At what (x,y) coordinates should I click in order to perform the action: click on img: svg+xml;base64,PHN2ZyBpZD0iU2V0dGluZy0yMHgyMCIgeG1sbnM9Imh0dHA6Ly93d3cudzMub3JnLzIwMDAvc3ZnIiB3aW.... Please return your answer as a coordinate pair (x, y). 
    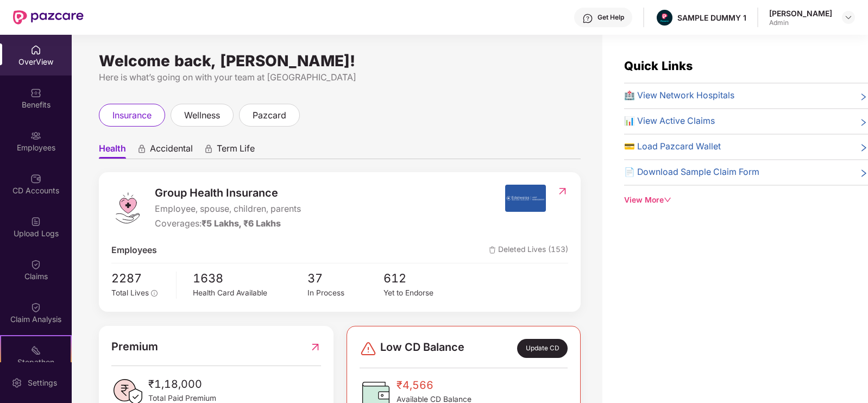
    Looking at the image, I should click on (16, 383).